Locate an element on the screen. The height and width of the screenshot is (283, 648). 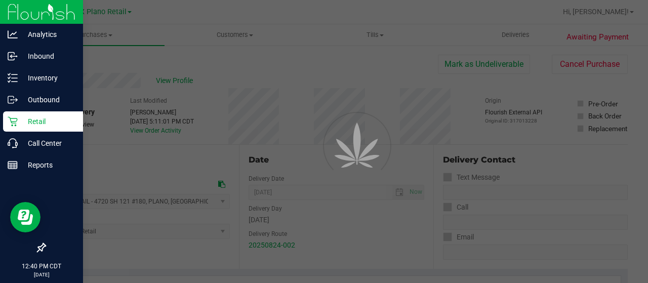
inline-svg: Retail is located at coordinates (13, 122).